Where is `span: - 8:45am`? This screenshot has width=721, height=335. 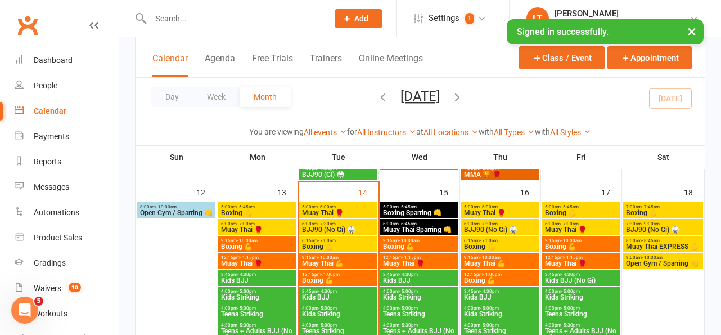
span: - 8:45am is located at coordinates (651, 240).